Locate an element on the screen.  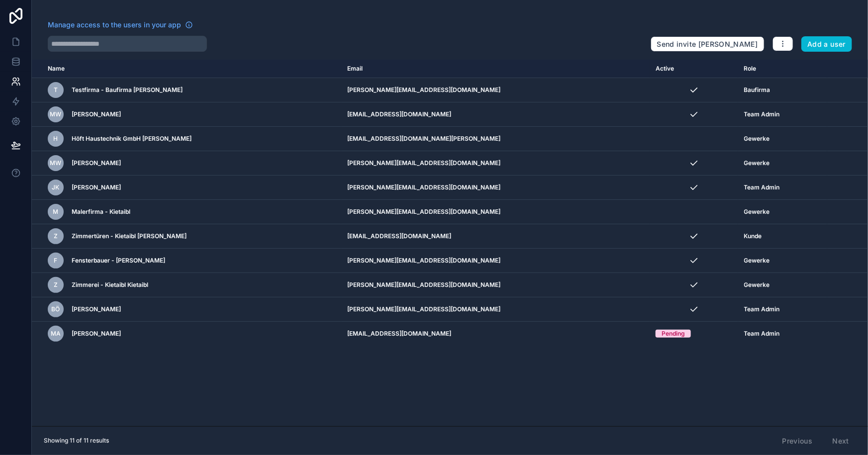
span: Manage access to the users in your app is located at coordinates (115, 25).